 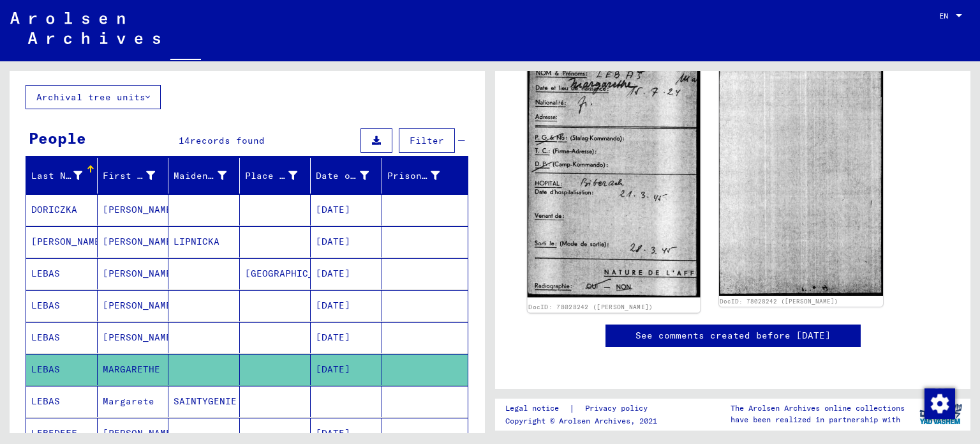 What do you see at coordinates (818, 408) in the screenshot?
I see `p: The Arolsen Archives online collections` at bounding box center [818, 408].